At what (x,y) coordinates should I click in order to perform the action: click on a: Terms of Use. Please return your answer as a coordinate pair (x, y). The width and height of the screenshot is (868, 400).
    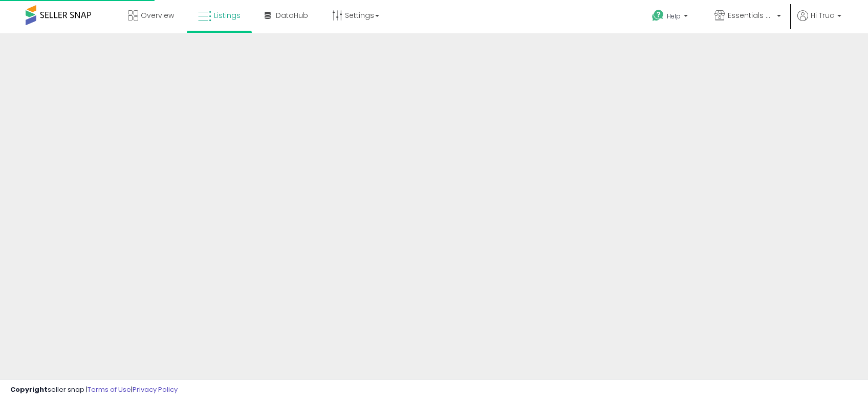
    Looking at the image, I should click on (109, 389).